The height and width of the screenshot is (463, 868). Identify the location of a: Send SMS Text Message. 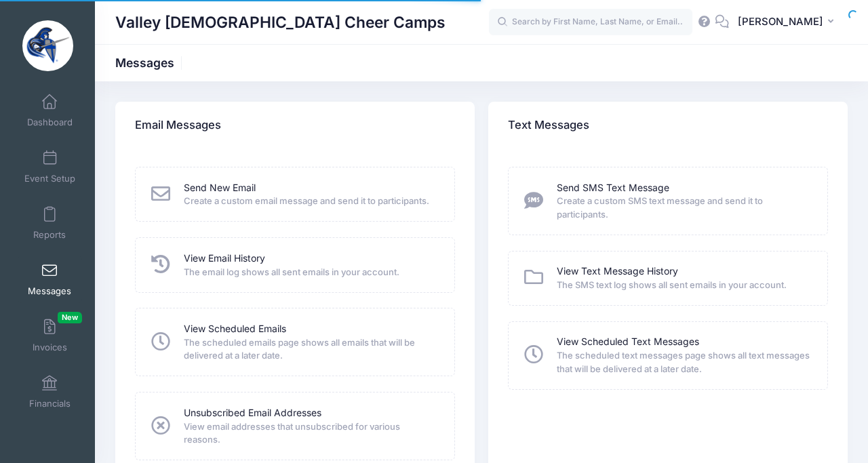
(613, 188).